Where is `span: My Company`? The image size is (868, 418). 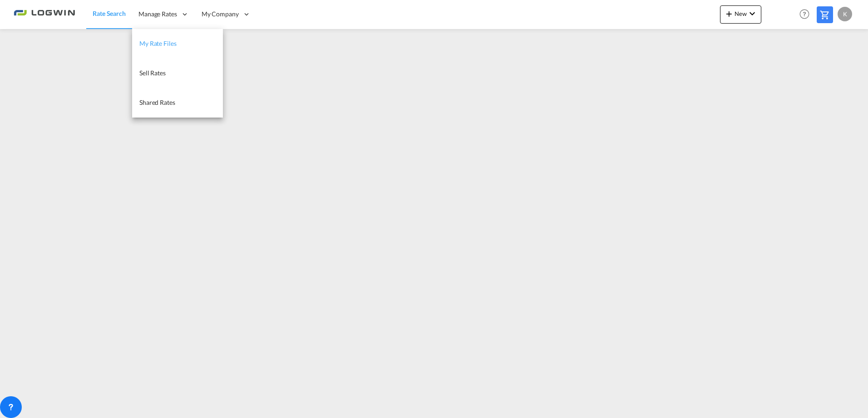
span: My Company is located at coordinates (220, 14).